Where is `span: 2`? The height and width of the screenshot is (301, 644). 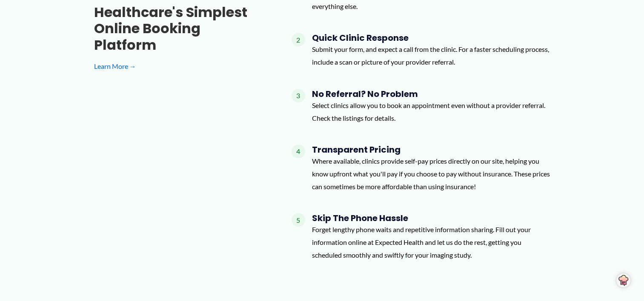
span: 2 is located at coordinates (298, 40).